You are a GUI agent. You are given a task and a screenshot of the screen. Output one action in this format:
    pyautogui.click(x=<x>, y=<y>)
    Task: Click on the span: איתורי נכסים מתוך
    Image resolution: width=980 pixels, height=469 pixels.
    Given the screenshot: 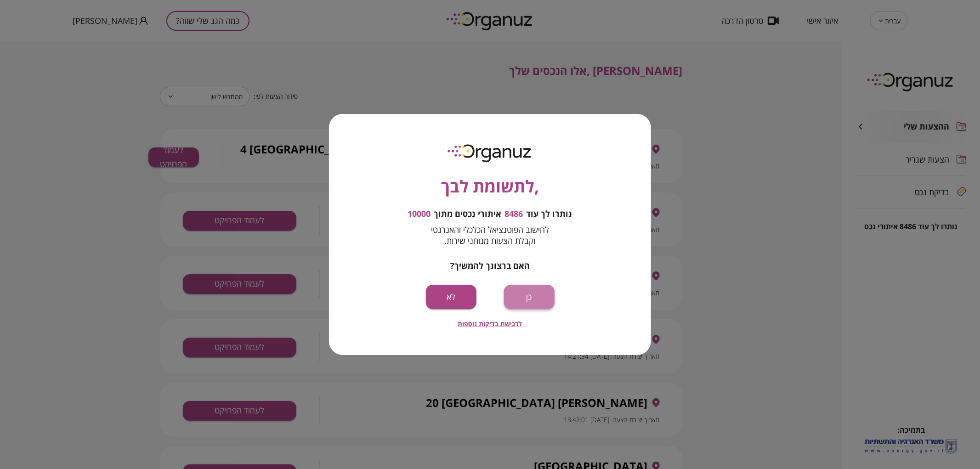 What is the action you would take?
    pyautogui.click(x=468, y=214)
    